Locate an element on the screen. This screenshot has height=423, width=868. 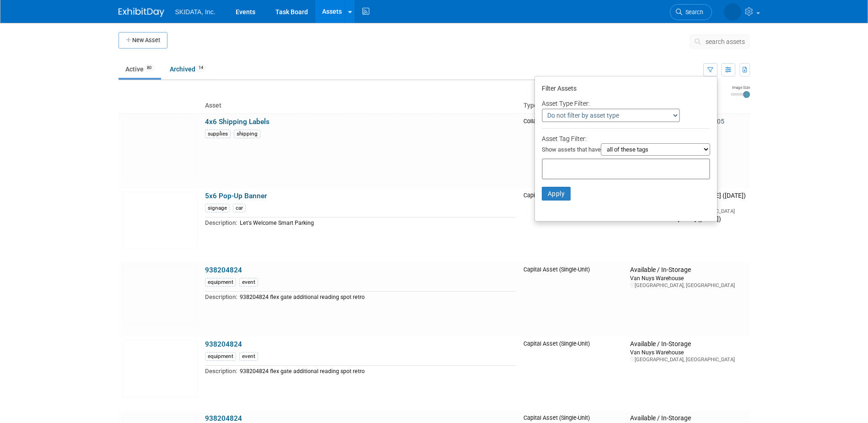
a: 5x6 Pop-Up Banner is located at coordinates (236, 196).